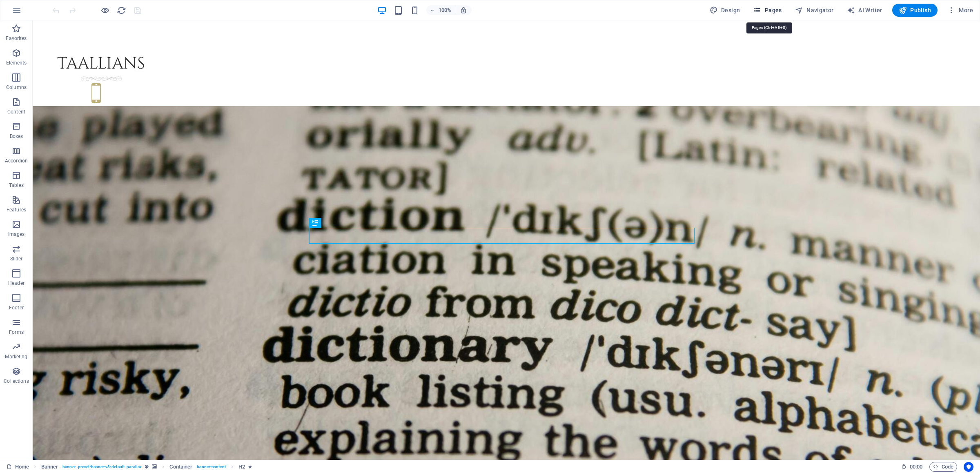 Image resolution: width=980 pixels, height=473 pixels. Describe the element at coordinates (914, 10) in the screenshot. I see `button: Publish` at that location.